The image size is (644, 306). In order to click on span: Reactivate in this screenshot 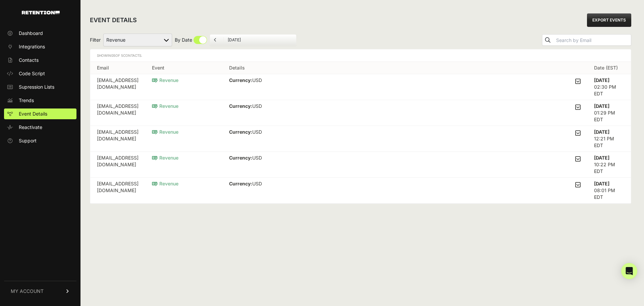, I will do `click(31, 127)`.